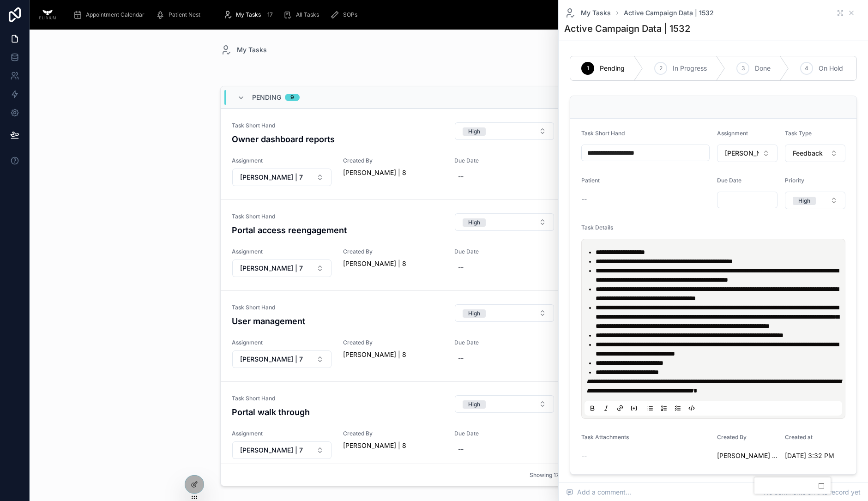 Image resolution: width=868 pixels, height=501 pixels. Describe the element at coordinates (598, 492) in the screenshot. I see `span: Add a comment...` at that location.